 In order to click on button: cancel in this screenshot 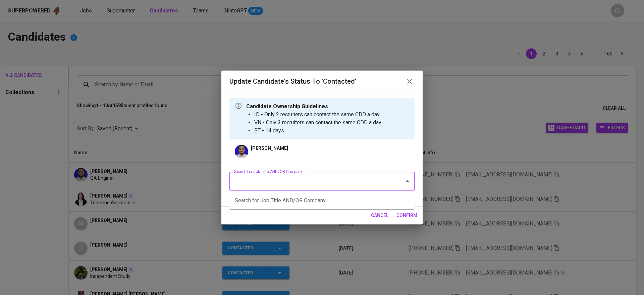, I will do `click(380, 215)`.